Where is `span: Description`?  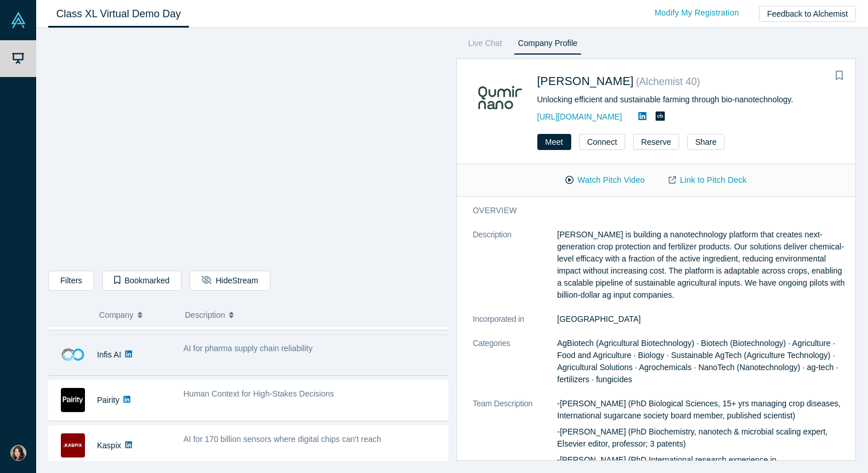
span: Description is located at coordinates (205, 315).